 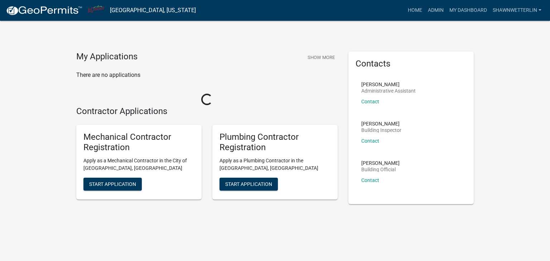 What do you see at coordinates (321, 57) in the screenshot?
I see `button: Show More` at bounding box center [321, 57].